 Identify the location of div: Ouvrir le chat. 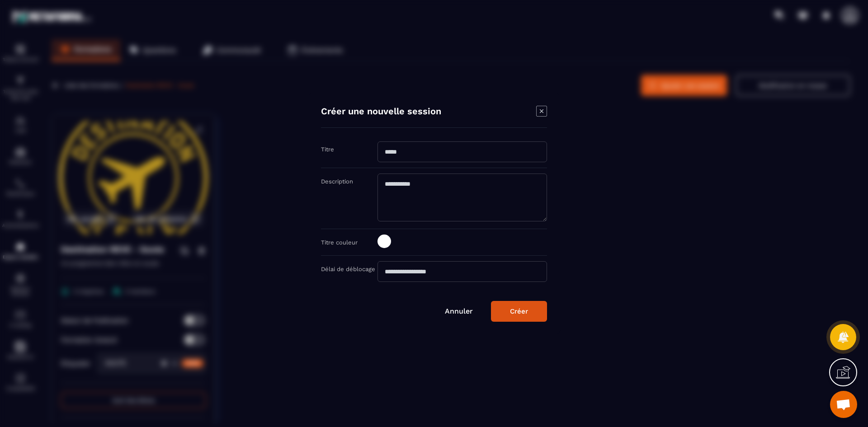
(844, 405).